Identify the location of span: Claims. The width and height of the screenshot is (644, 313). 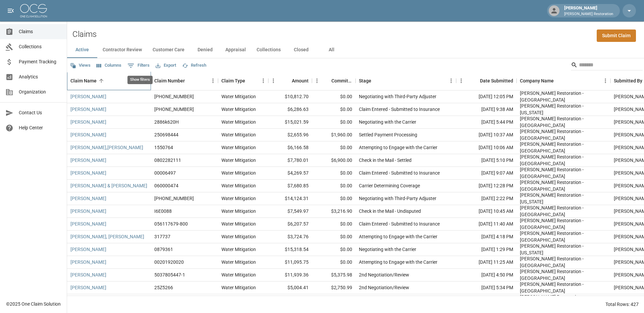
(40, 32).